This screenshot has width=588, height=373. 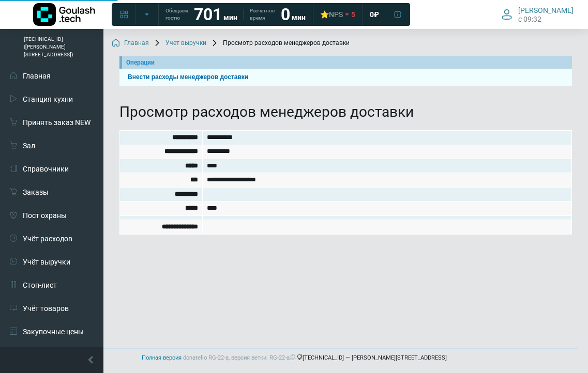 What do you see at coordinates (176, 14) in the screenshot?
I see `span: Обещаем гостю` at bounding box center [176, 14].